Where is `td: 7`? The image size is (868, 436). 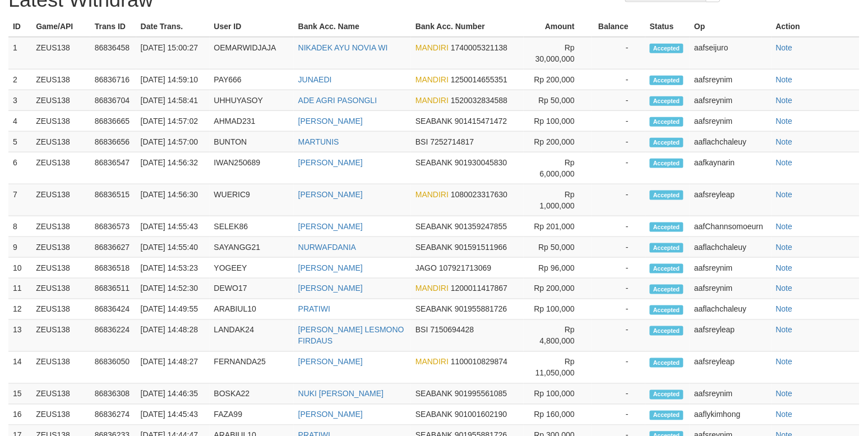
td: 7 is located at coordinates (20, 200).